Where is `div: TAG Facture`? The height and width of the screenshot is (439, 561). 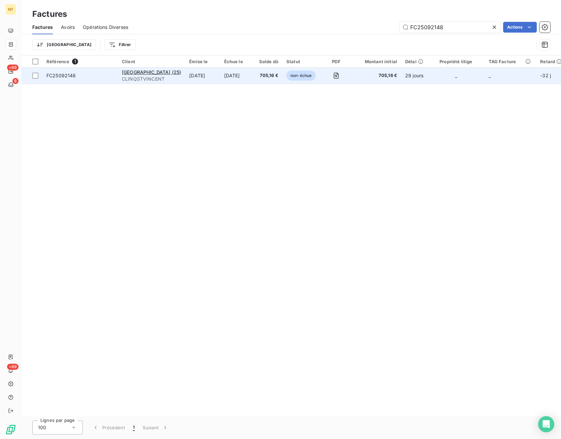
div: TAG Facture is located at coordinates (510, 62).